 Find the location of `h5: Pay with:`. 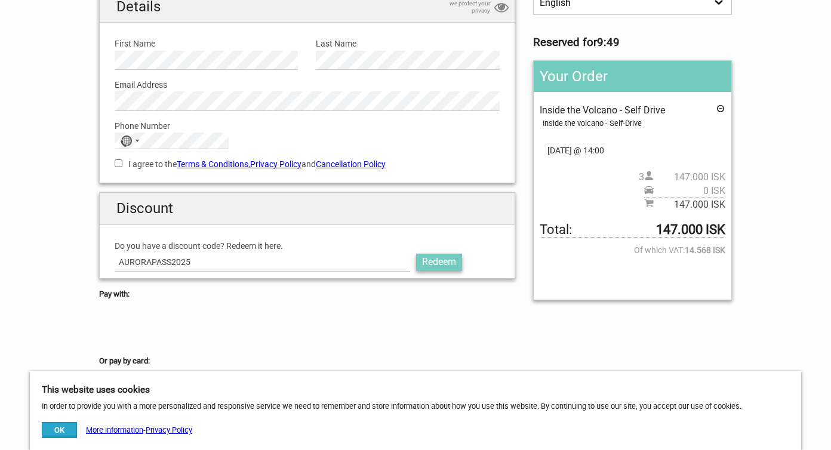

h5: Pay with: is located at coordinates (307, 294).